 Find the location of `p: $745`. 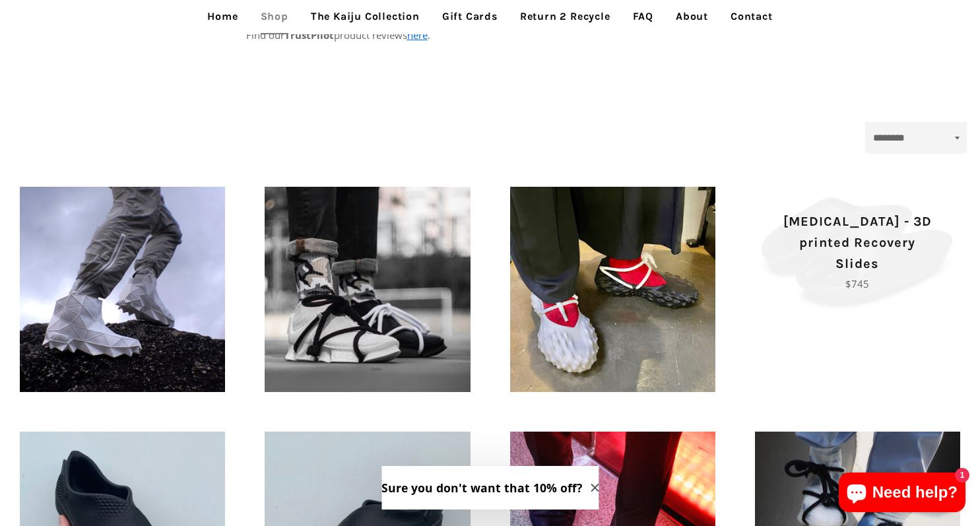

p: $745 is located at coordinates (858, 283).